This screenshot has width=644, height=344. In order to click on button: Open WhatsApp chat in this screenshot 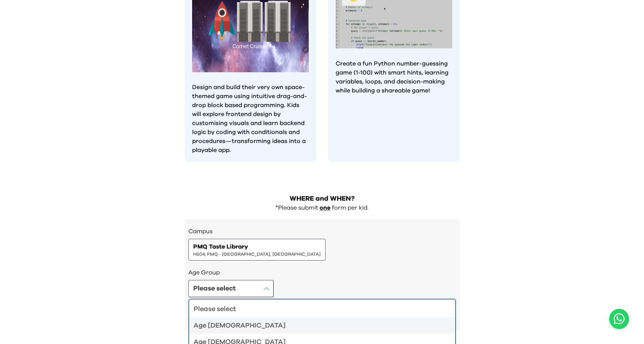, I will do `click(619, 319)`.